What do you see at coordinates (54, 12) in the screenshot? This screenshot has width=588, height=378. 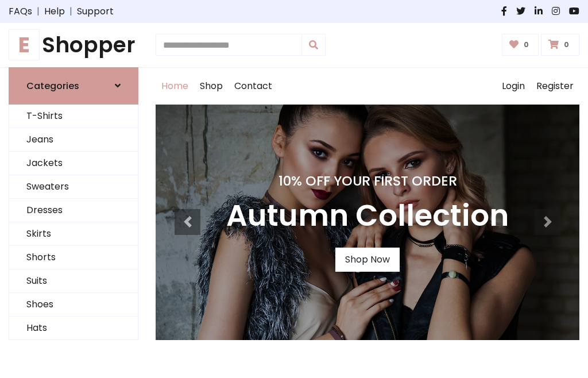 I see `a: Help` at bounding box center [54, 12].